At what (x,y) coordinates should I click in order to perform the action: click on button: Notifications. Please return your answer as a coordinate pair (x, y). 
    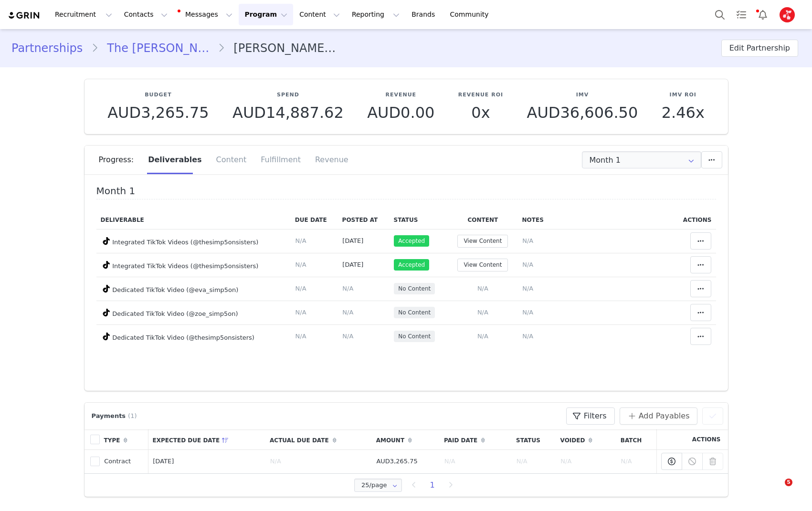
    Looking at the image, I should click on (763, 15).